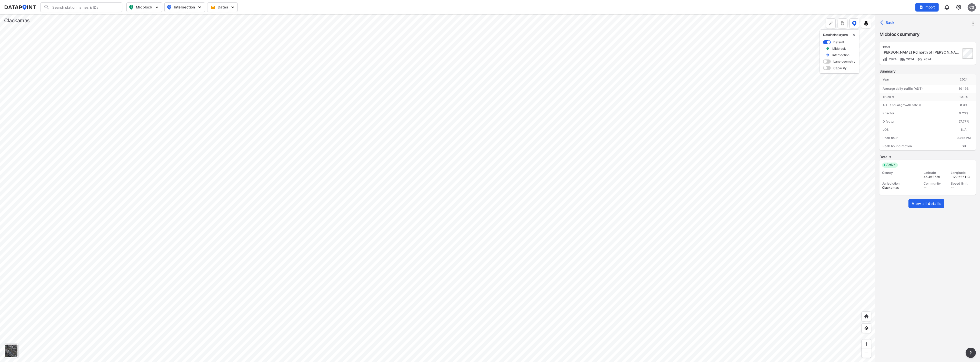  What do you see at coordinates (964, 130) in the screenshot?
I see `div: N/A` at bounding box center [964, 130].